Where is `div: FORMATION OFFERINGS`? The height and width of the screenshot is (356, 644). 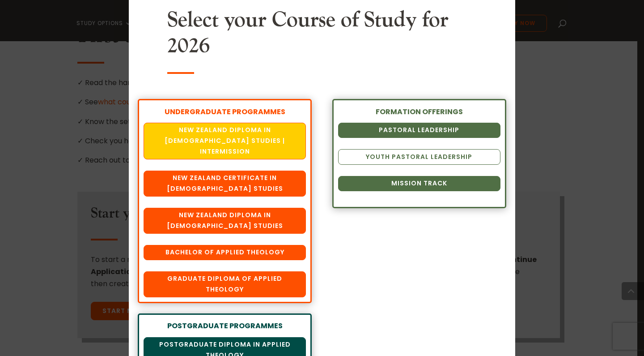
div: FORMATION OFFERINGS is located at coordinates (419, 112).